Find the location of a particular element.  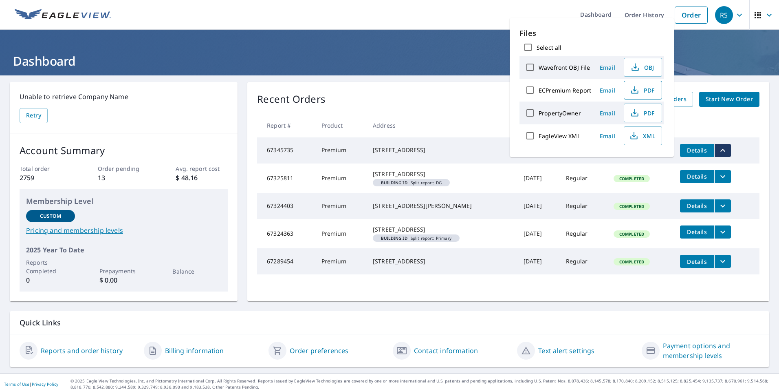

p: 13 is located at coordinates (124, 178).